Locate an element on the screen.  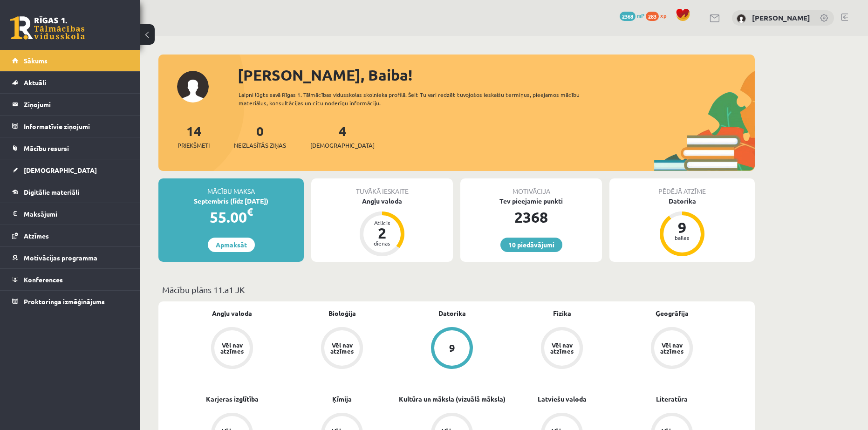
div: balles is located at coordinates (682, 238).